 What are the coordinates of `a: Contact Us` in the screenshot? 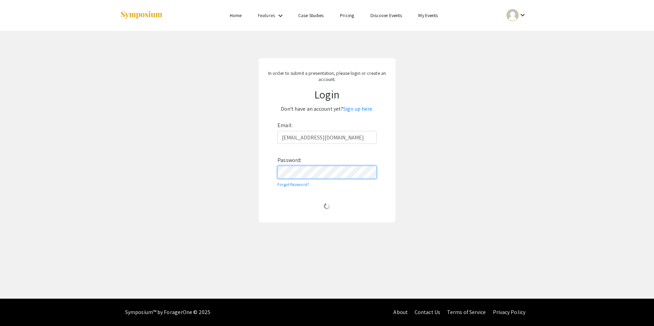 It's located at (427, 312).